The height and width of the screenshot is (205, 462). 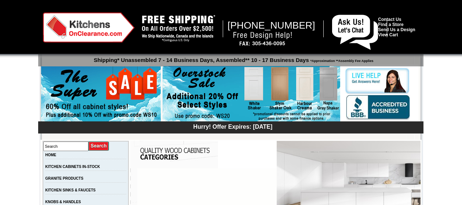 What do you see at coordinates (63, 202) in the screenshot?
I see `a: KNOBS & HANDLES` at bounding box center [63, 202].